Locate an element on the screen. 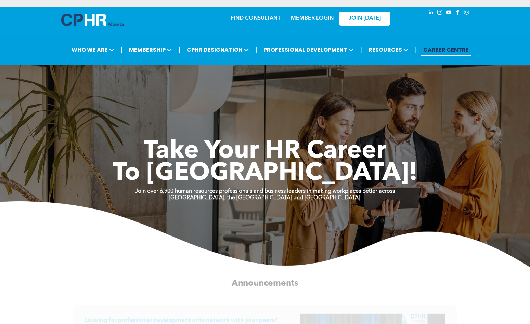 Image resolution: width=530 pixels, height=324 pixels. span: Announcements is located at coordinates (265, 283).